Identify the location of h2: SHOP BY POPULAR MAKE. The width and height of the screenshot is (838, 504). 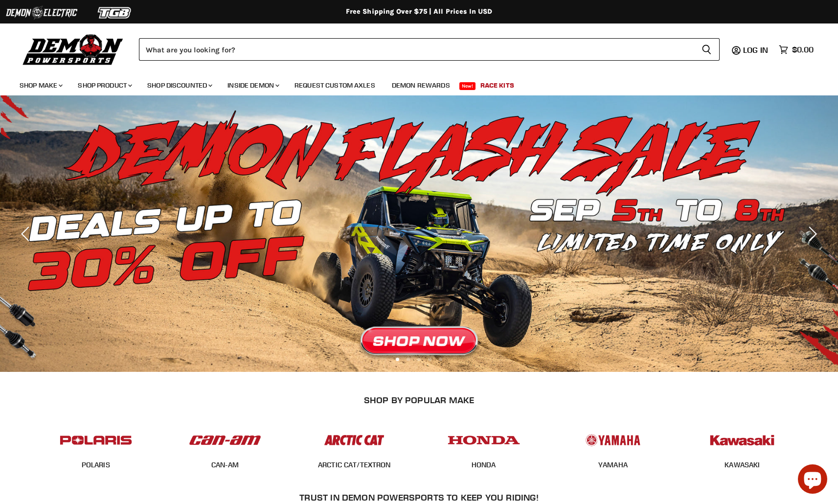
(419, 399).